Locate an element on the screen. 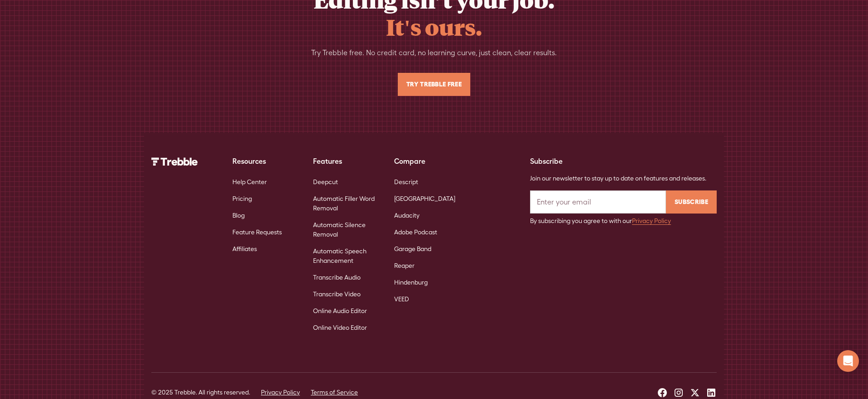 The image size is (868, 399). a: Online Video Editor is located at coordinates (340, 327).